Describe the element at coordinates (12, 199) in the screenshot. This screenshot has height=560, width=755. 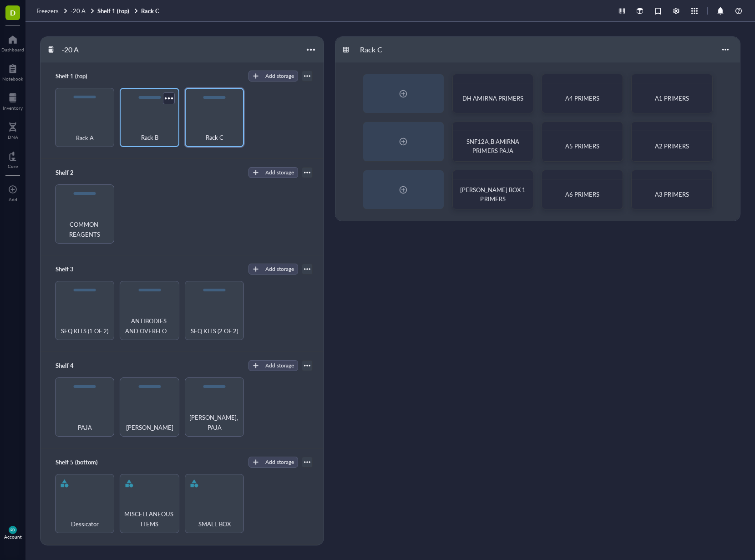
I see `div: Add` at that location.